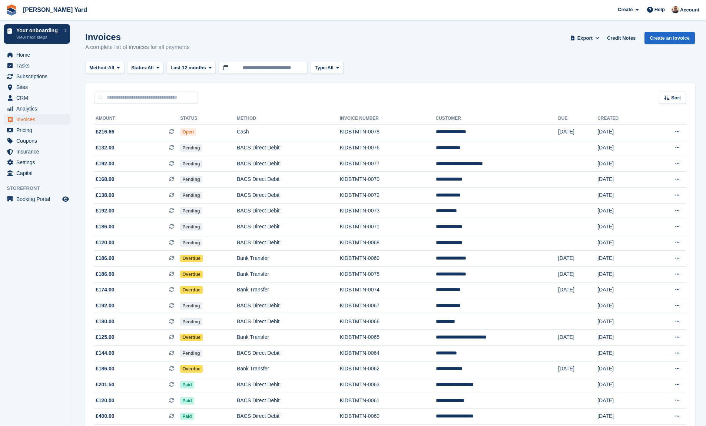 Image resolution: width=706 pixels, height=426 pixels. Describe the element at coordinates (39, 76) in the screenshot. I see `span: Subscriptions` at that location.